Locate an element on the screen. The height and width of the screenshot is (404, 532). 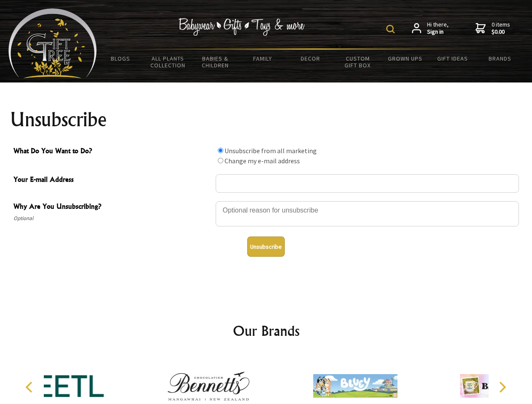
span: Hi there, is located at coordinates (437, 28).